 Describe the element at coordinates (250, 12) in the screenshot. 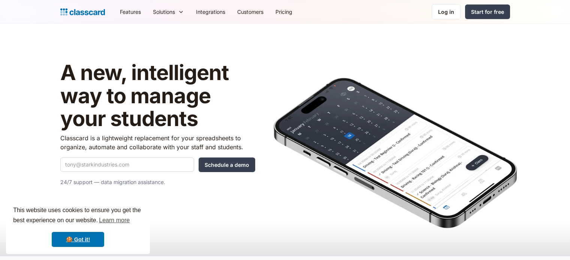

I see `a: Customers` at that location.